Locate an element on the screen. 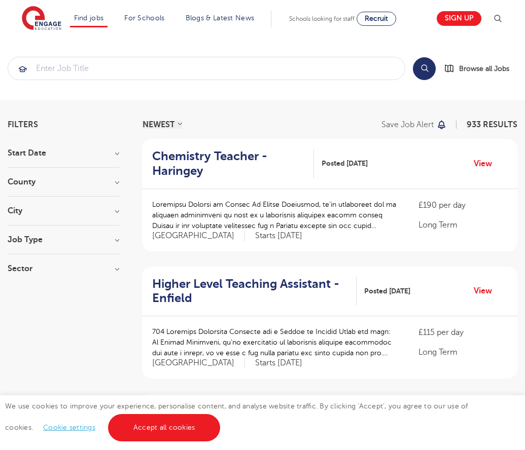  h3: Start Date is located at coordinates (63, 153).